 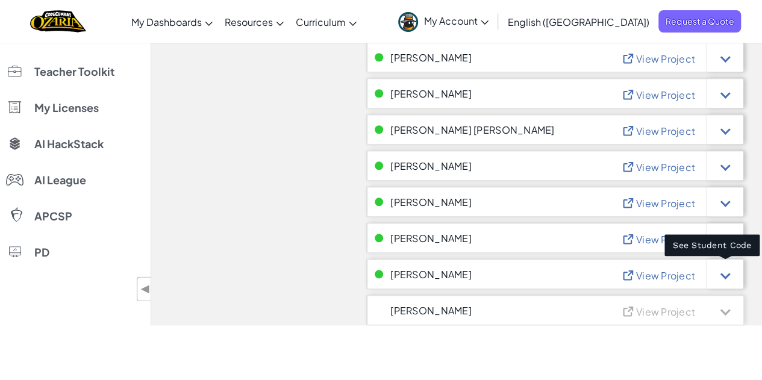 What do you see at coordinates (60, 180) in the screenshot?
I see `span: AI League` at bounding box center [60, 180].